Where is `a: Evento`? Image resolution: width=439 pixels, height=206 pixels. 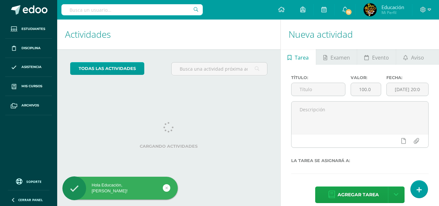
a: Evento is located at coordinates (377, 57).